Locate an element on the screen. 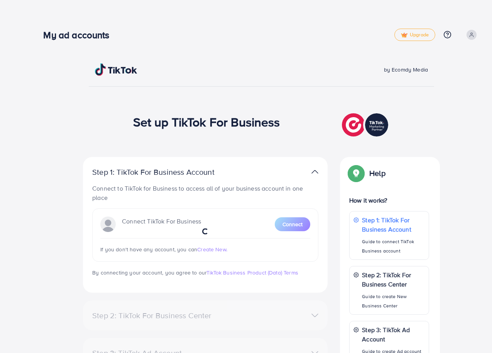 Image resolution: width=492 pixels, height=353 pixels. img: tick is located at coordinates (404, 35).